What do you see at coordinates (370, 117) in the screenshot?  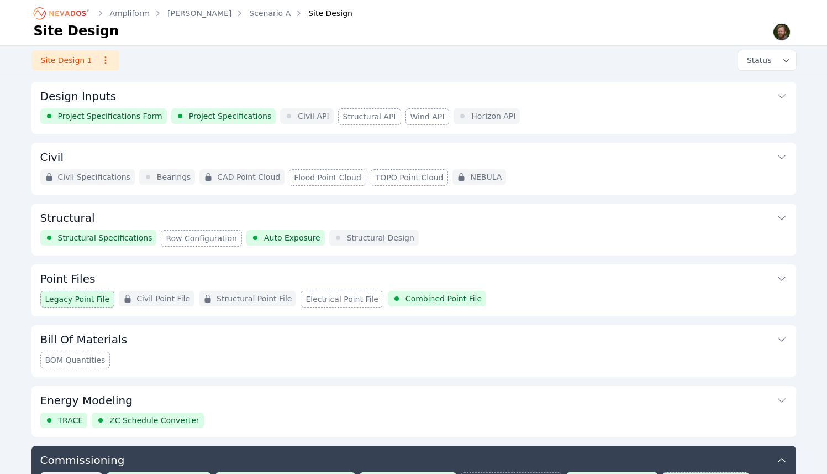 I see `span: Structural API` at bounding box center [370, 117].